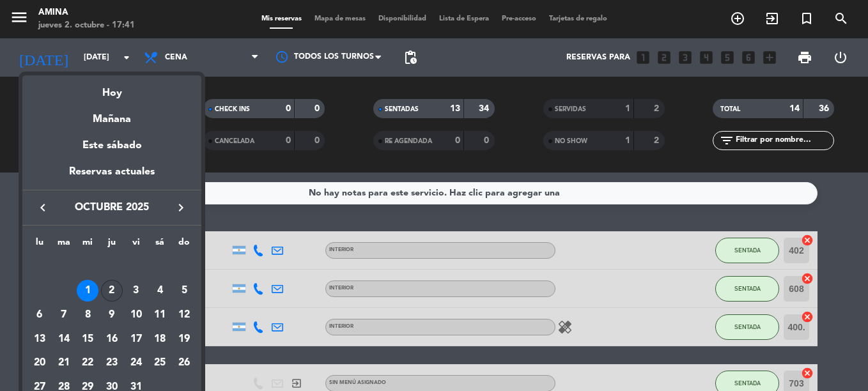 This screenshot has width=868, height=391. Describe the element at coordinates (112, 315) in the screenshot. I see `td: 9 de octubre de 2025` at that location.